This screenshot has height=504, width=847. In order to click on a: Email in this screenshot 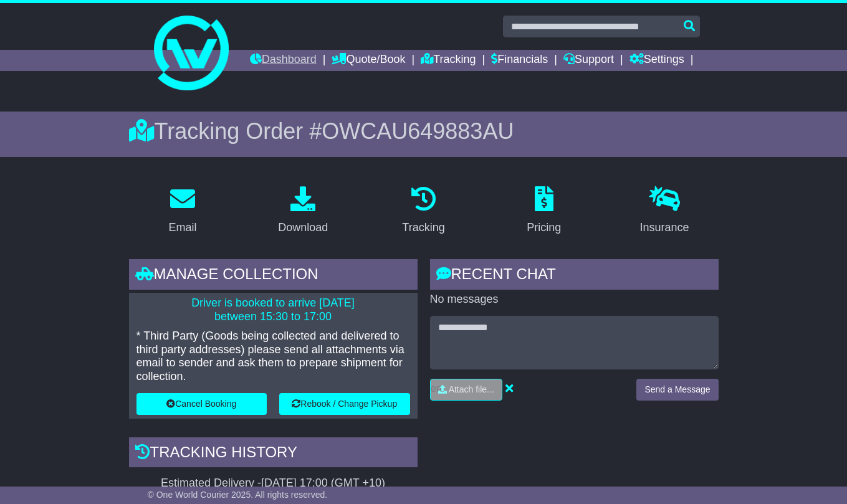, I will do `click(182, 211)`.